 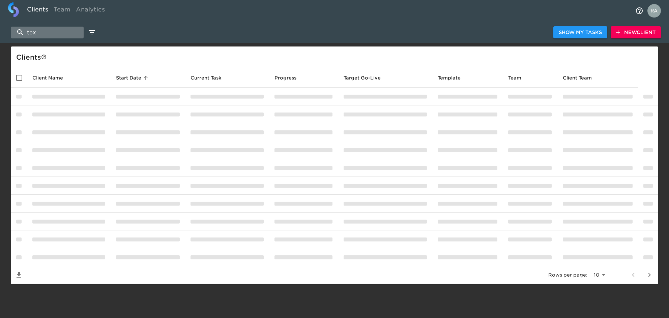 What do you see at coordinates (19, 275) in the screenshot?
I see `button: Save List` at bounding box center [19, 275].